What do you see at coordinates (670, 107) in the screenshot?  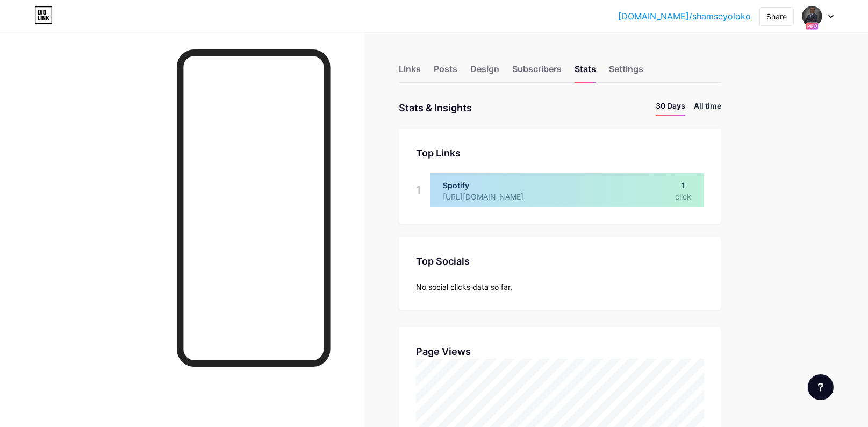 I see `li: 30 Days` at bounding box center [670, 107].